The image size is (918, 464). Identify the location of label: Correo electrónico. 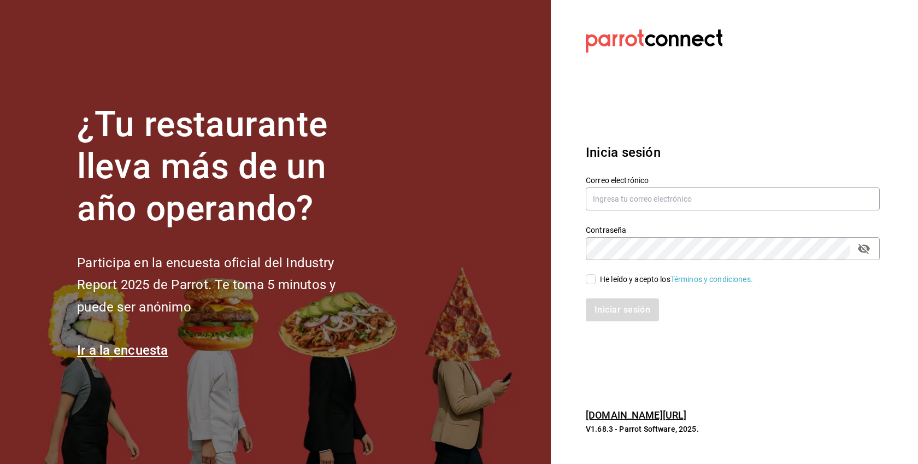
(733, 180).